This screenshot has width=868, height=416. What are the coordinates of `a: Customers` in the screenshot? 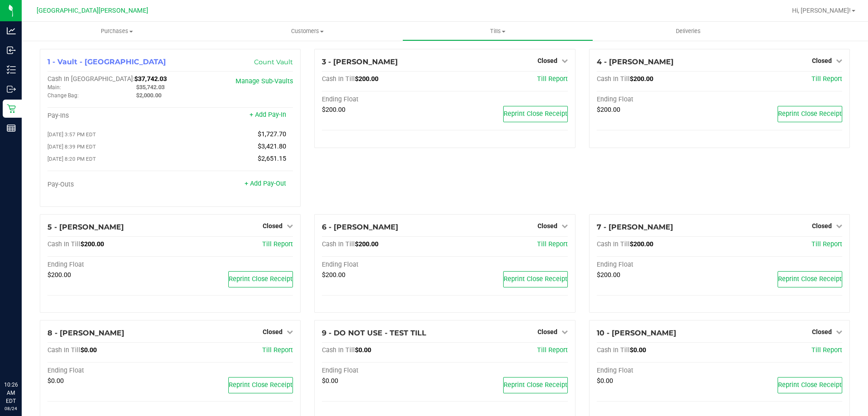 It's located at (307, 31).